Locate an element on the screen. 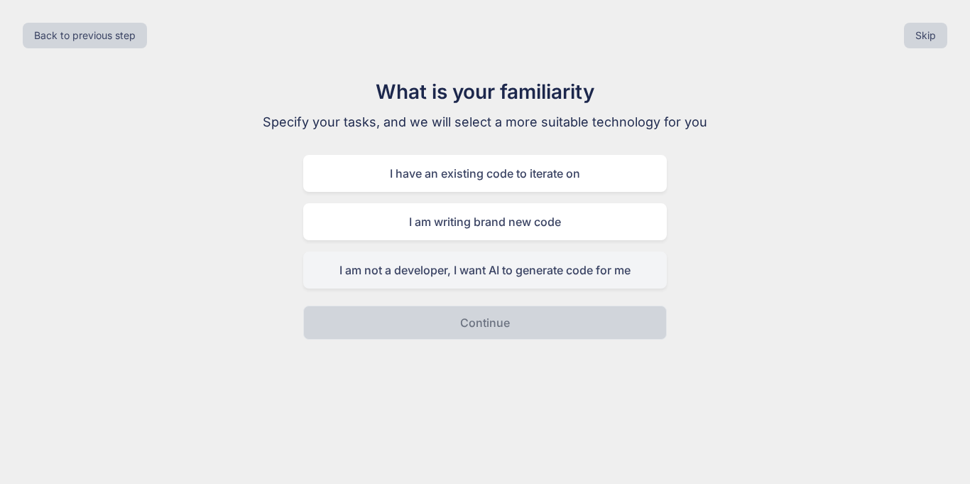  button: Continue is located at coordinates (485, 322).